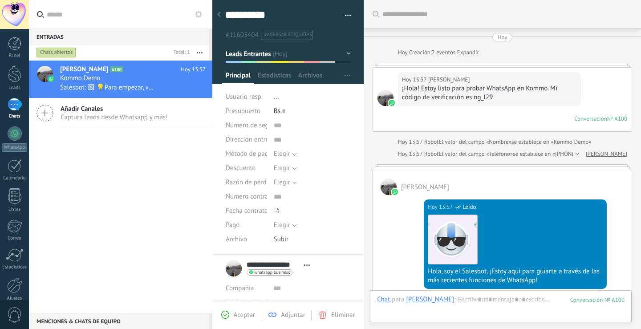 The width and height of the screenshot is (641, 329). What do you see at coordinates (15, 267) in the screenshot?
I see `div: Estadísticas` at bounding box center [15, 267].